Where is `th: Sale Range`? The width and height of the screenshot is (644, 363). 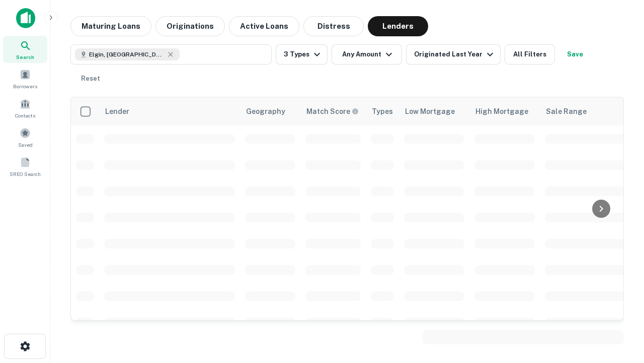 th: Sale Range is located at coordinates (585, 112).